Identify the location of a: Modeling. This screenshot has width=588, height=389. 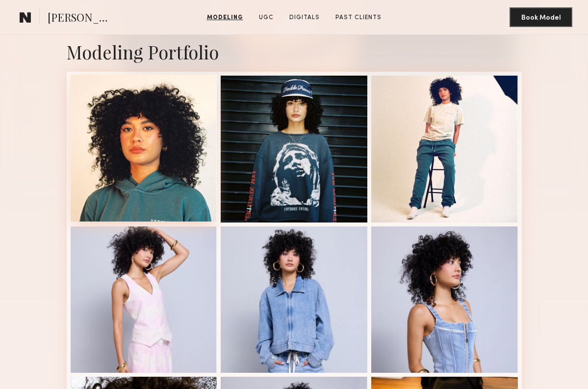
(225, 18).